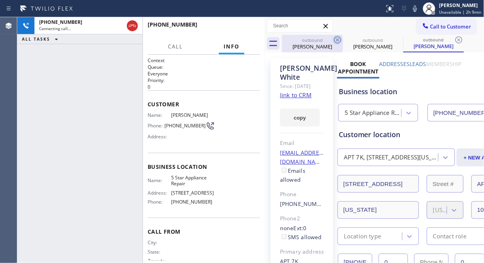  Describe the element at coordinates (378, 210) in the screenshot. I see `input: City` at that location.